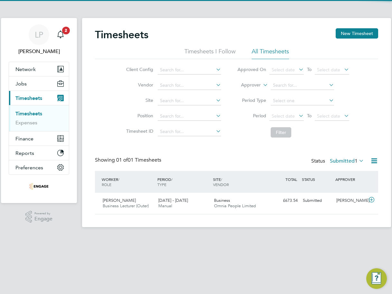  I want to click on span: TOTAL, so click(291, 179).